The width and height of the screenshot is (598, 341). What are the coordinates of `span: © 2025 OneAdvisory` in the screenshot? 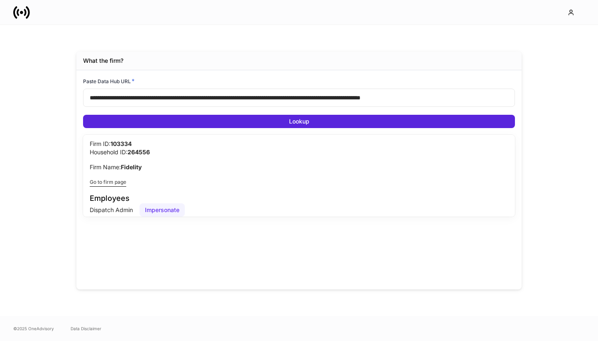 It's located at (34, 328).